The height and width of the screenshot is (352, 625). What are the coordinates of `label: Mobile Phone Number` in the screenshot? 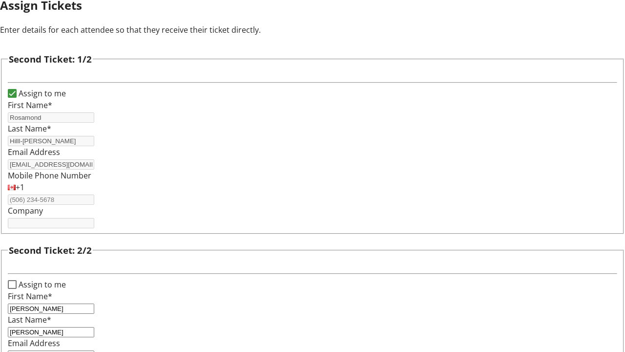 It's located at (49, 175).